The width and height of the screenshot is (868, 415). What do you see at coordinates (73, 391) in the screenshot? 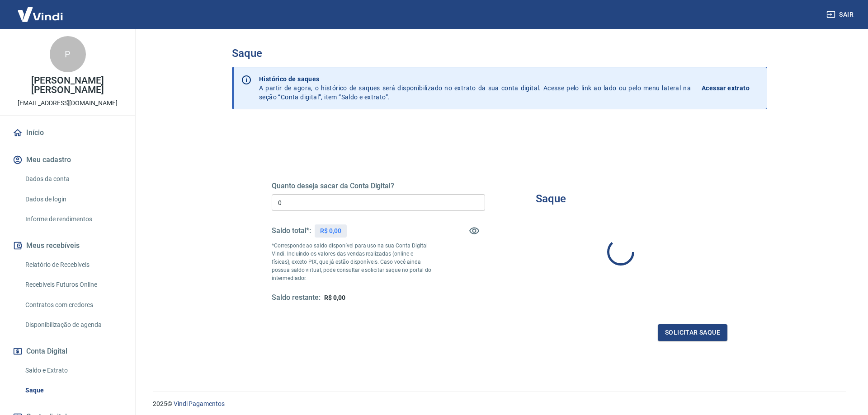
I see `a: Saque` at bounding box center [73, 391].